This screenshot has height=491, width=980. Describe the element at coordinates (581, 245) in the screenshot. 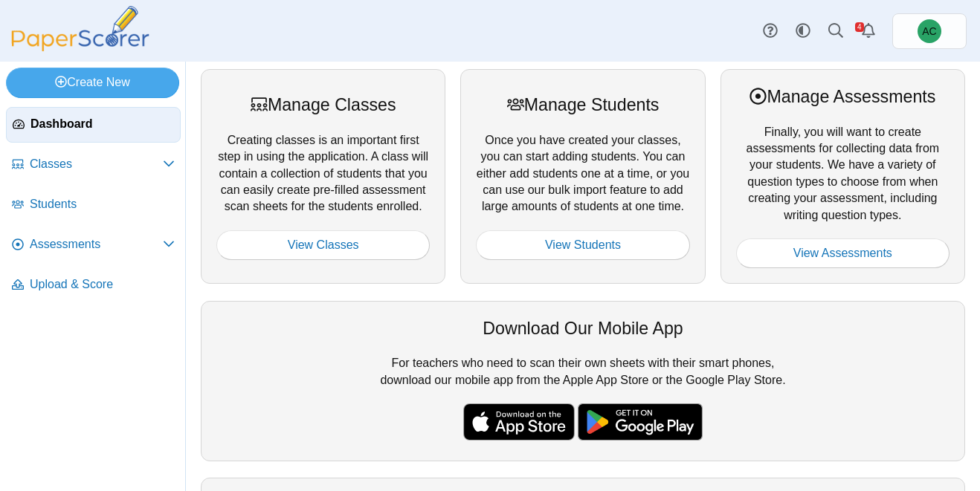

I see `a: View Students` at that location.